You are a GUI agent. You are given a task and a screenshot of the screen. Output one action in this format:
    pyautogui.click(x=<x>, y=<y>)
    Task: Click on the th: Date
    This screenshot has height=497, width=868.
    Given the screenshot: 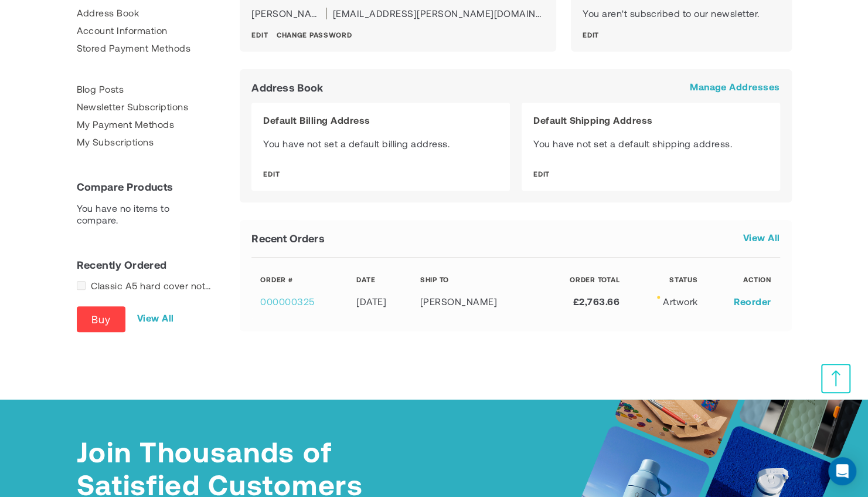 What is the action you would take?
    pyautogui.click(x=379, y=275)
    